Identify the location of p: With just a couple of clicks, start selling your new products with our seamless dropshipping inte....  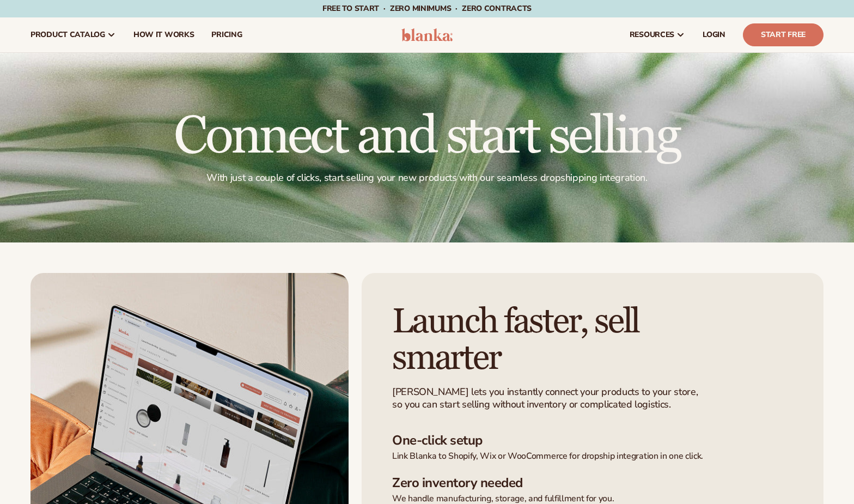
(426, 178).